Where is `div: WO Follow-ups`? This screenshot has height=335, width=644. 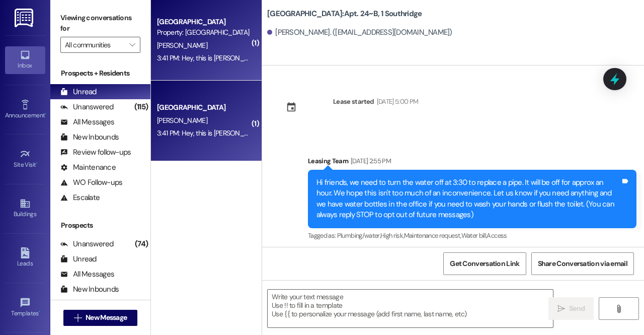 div: WO Follow-ups is located at coordinates (91, 182).